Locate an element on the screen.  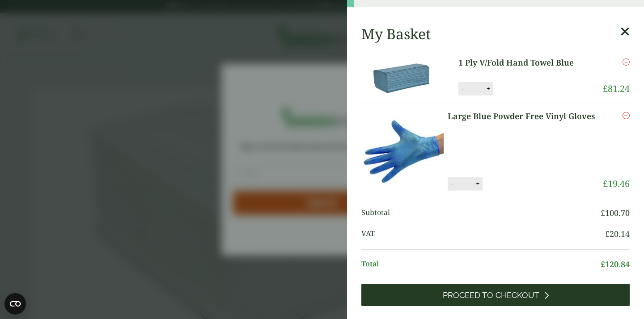
span: VAT is located at coordinates (483, 234).